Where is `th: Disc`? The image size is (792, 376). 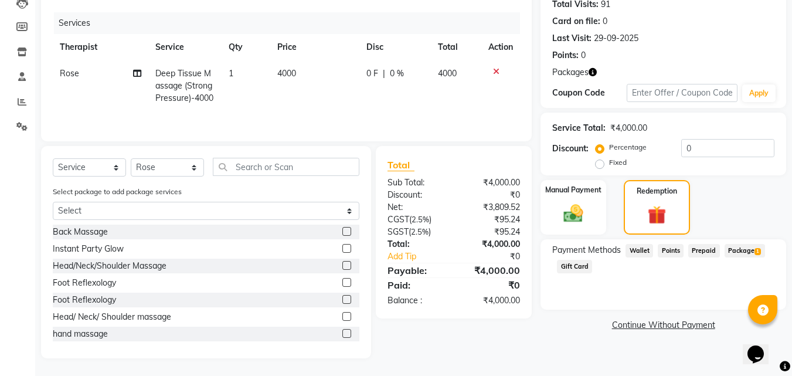 th: Disc is located at coordinates (395, 47).